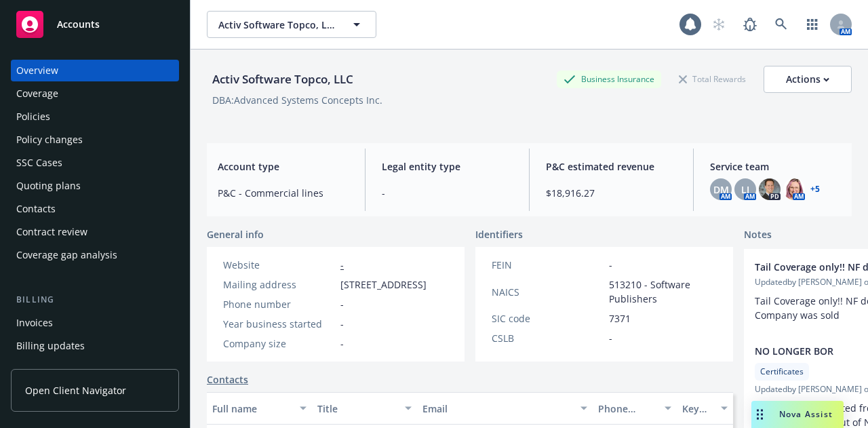 Image resolution: width=868 pixels, height=428 pixels. I want to click on div: SIC code, so click(547, 318).